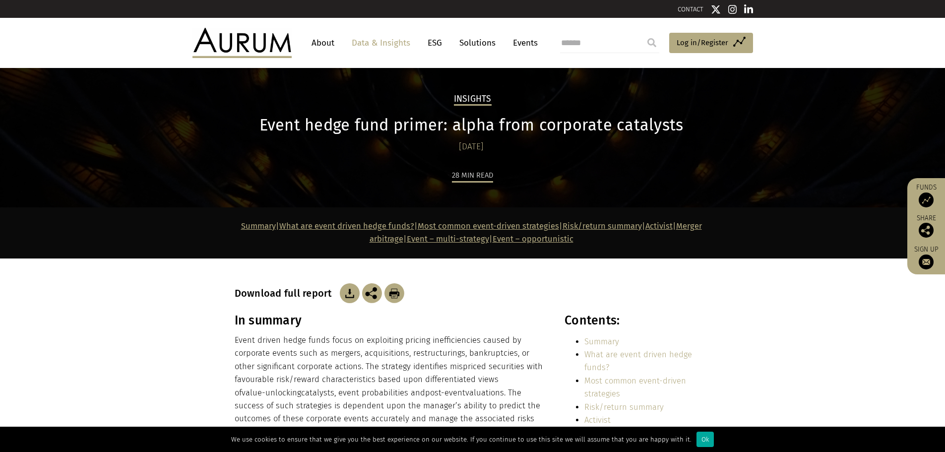 The height and width of the screenshot is (452, 945). I want to click on span: post-event, so click(445, 393).